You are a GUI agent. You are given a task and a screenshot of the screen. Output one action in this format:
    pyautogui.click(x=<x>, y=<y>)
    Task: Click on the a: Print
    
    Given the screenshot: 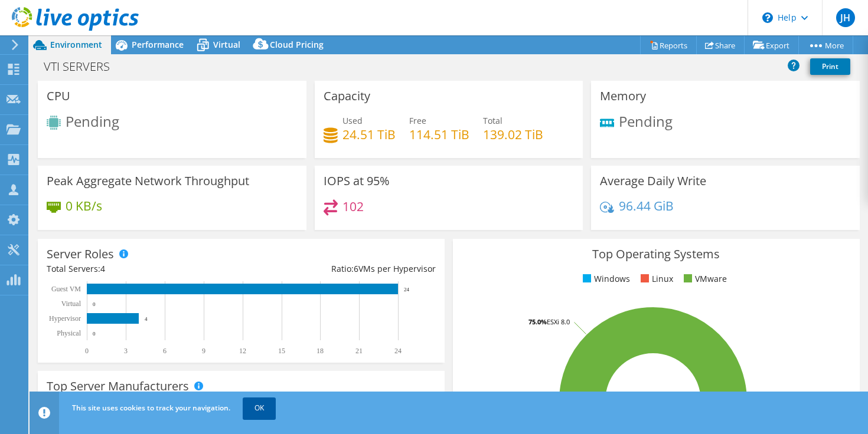 What is the action you would take?
    pyautogui.click(x=830, y=66)
    